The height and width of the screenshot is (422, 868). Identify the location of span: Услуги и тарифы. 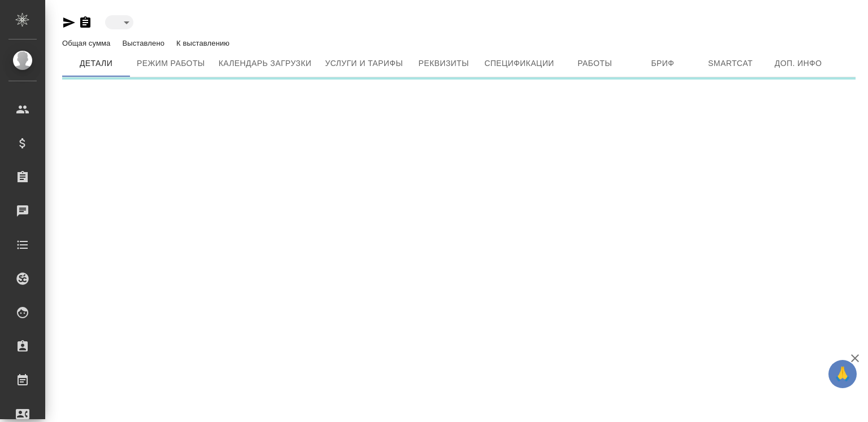
(364, 63).